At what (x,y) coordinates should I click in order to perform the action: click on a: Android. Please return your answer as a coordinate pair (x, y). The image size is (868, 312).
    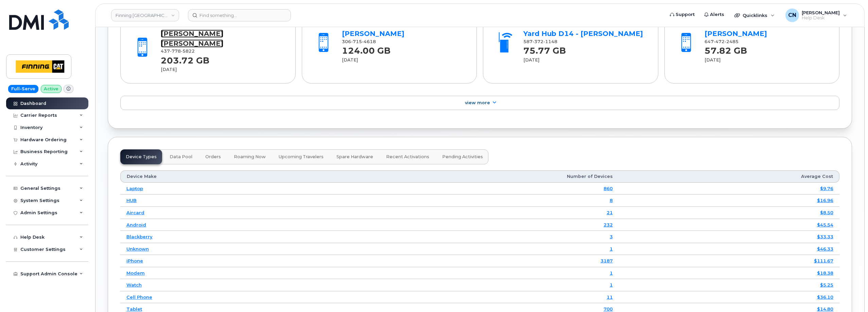
    Looking at the image, I should click on (136, 224).